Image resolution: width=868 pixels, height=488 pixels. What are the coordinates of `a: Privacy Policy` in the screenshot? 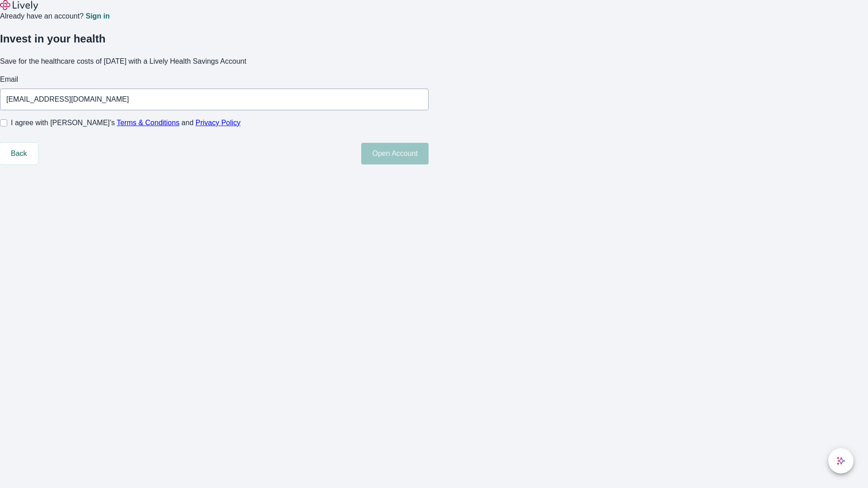 It's located at (219, 122).